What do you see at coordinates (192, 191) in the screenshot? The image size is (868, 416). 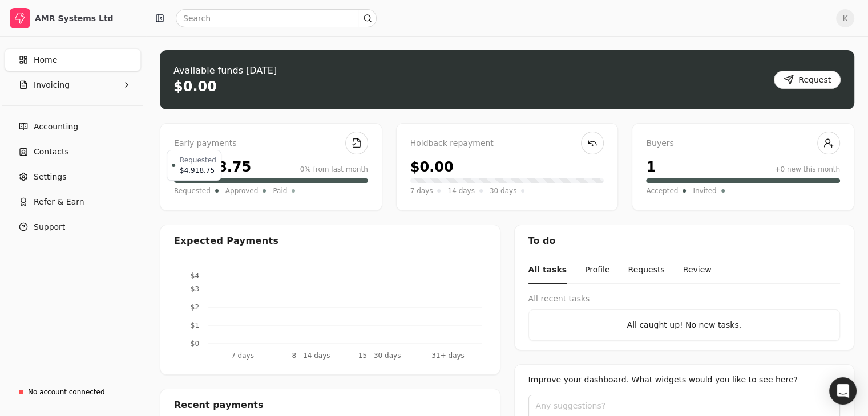 I see `span: Requested` at bounding box center [192, 191].